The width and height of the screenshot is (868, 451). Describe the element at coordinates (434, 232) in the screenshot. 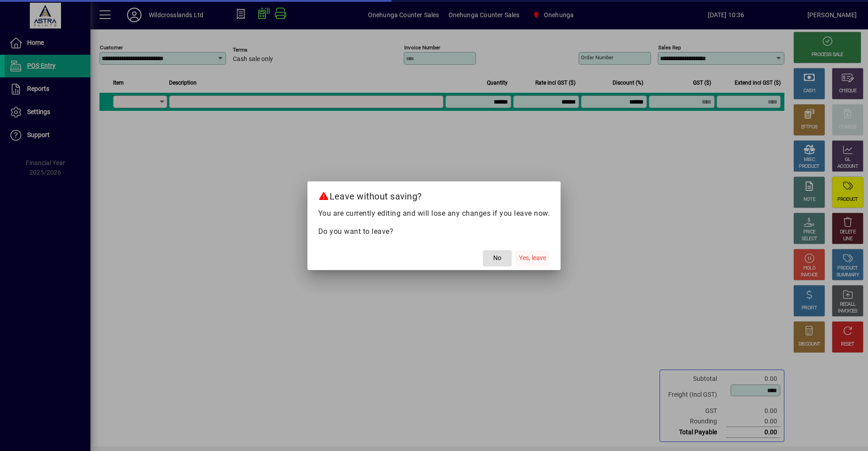

I see `p: Do you want to leave?` at that location.